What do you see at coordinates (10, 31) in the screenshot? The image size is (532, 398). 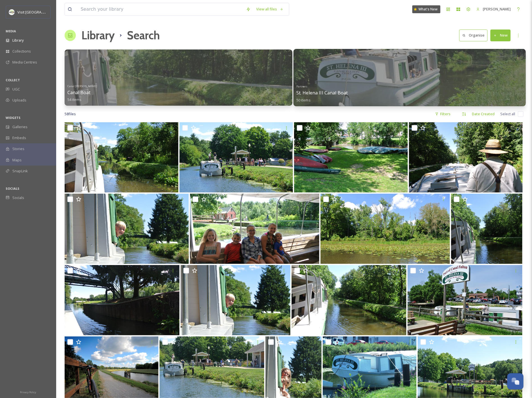 I see `span: MEDIA` at bounding box center [10, 31].